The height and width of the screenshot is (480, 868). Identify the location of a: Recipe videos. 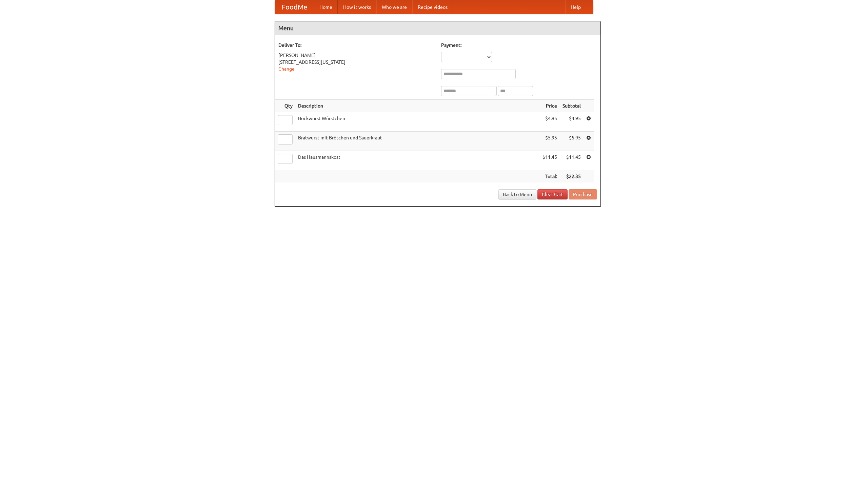
(432, 7).